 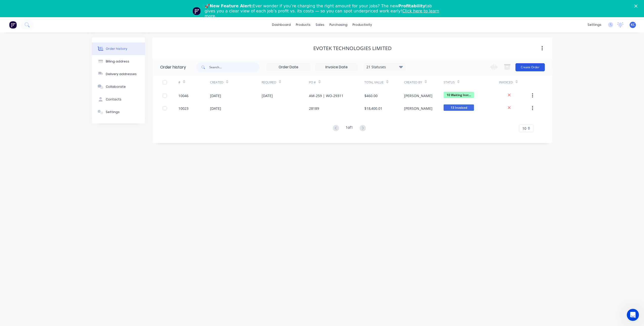 I want to click on div: productivity, so click(x=362, y=25).